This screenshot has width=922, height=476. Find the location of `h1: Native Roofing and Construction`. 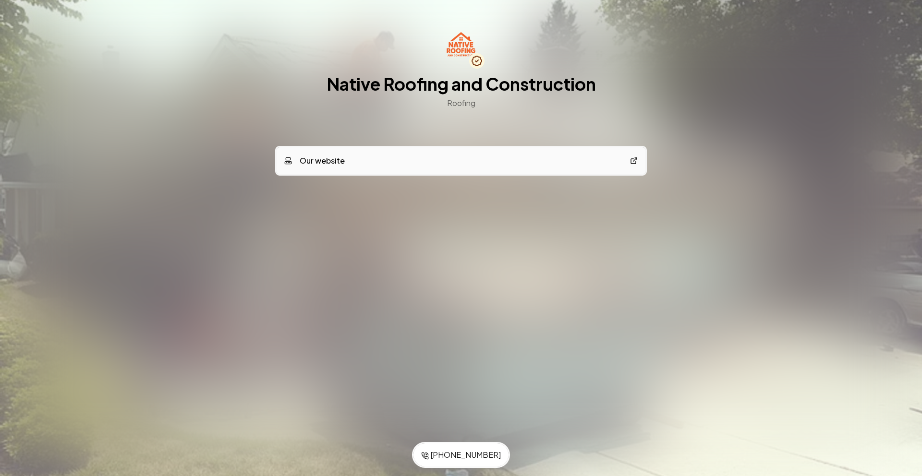

h1: Native Roofing and Construction is located at coordinates (461, 84).